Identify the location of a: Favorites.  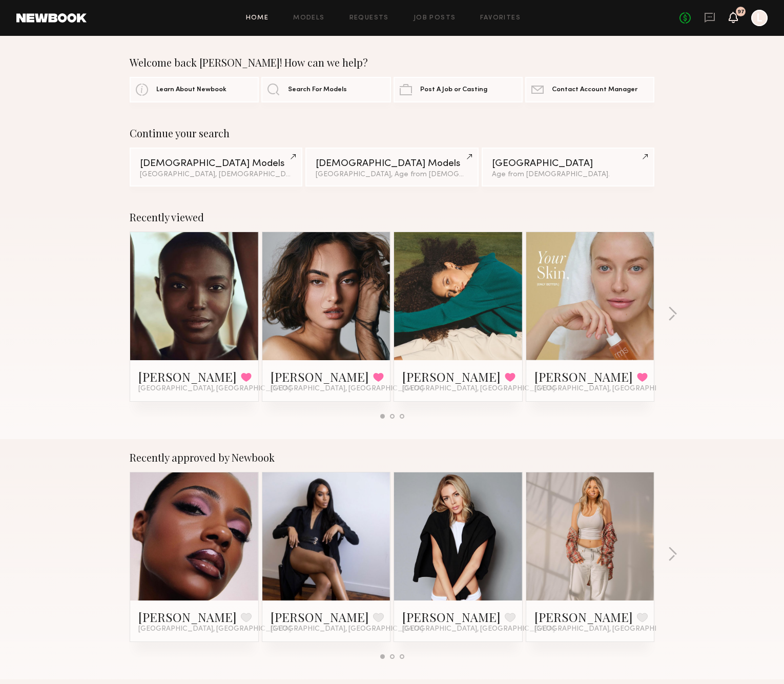
(501, 18).